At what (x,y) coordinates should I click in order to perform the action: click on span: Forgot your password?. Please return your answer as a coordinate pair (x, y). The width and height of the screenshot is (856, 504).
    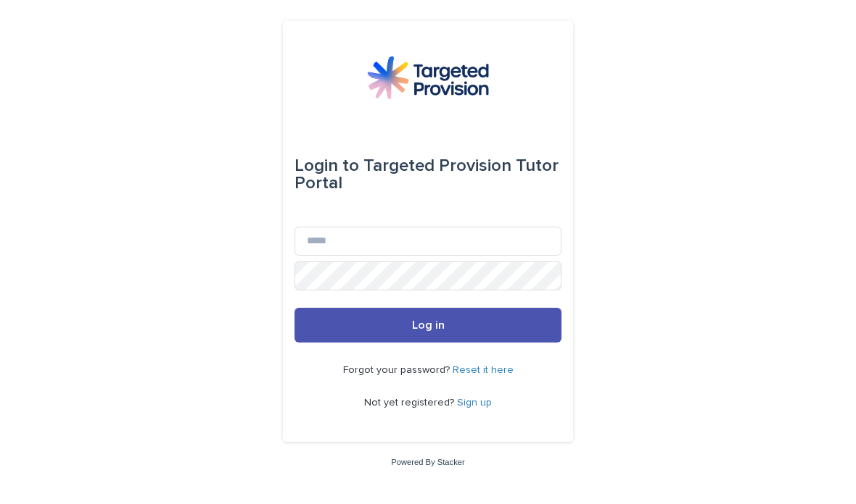
    Looking at the image, I should click on (398, 370).